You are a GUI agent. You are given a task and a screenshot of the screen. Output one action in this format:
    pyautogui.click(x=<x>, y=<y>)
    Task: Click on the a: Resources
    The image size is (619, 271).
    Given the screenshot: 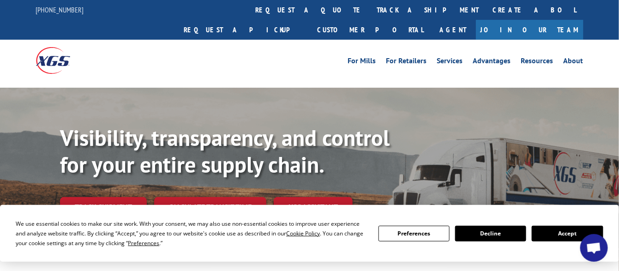 What is the action you would take?
    pyautogui.click(x=537, y=62)
    